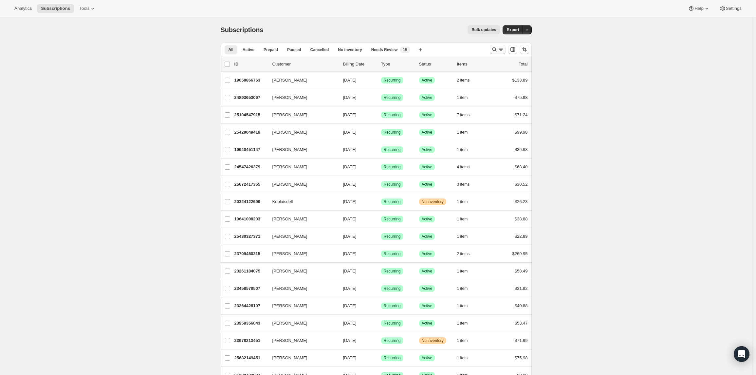  I want to click on span: $75.98, so click(521, 358).